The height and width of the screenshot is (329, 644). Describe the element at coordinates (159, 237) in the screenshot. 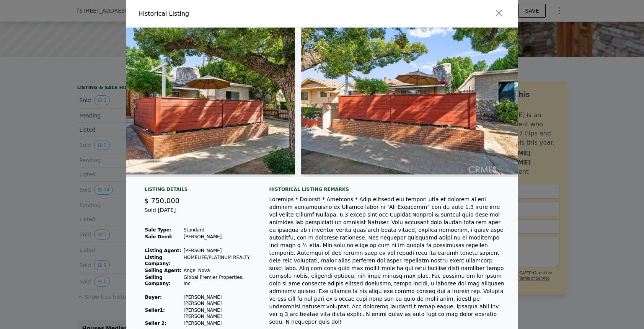

I see `strong: Sale Deed:` at that location.